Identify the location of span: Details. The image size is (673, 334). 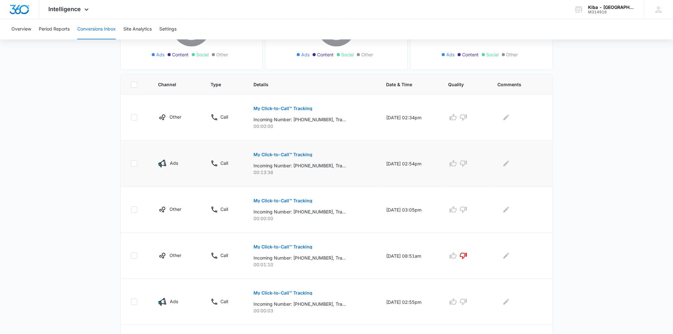
(308, 84).